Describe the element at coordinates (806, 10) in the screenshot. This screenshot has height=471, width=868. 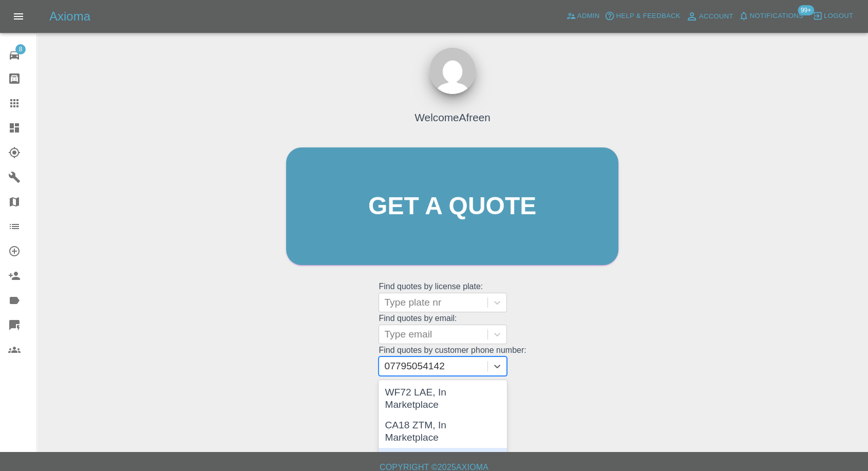
I see `span: 99+` at that location.